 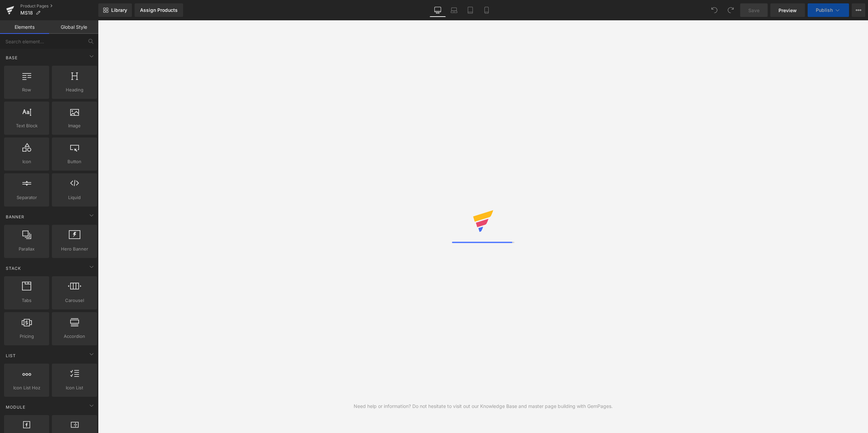 I want to click on span: Hero Banner, so click(x=74, y=249).